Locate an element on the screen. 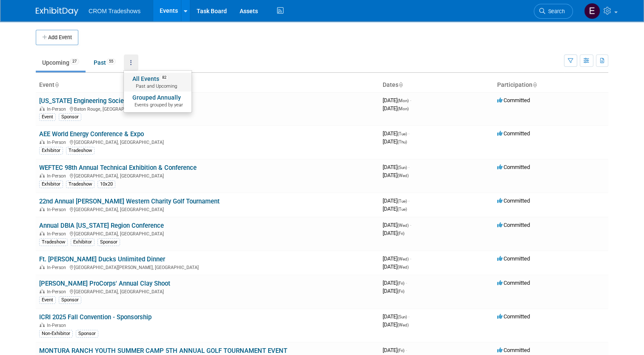 The width and height of the screenshot is (644, 355). a: Sort by Start Date is located at coordinates (401, 84).